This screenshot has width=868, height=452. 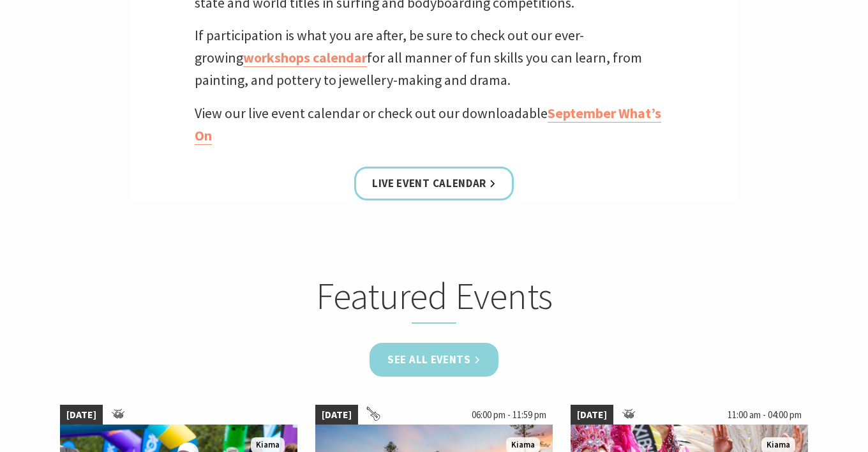 I want to click on a: workshops calendar, so click(x=305, y=58).